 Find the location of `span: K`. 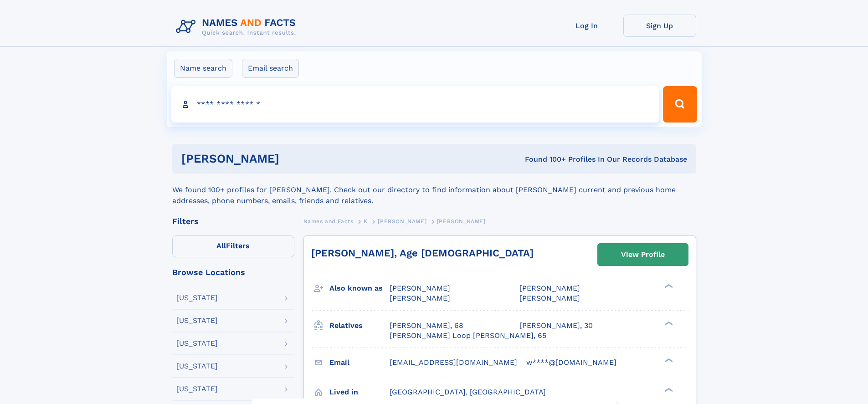

span: K is located at coordinates (365, 222).